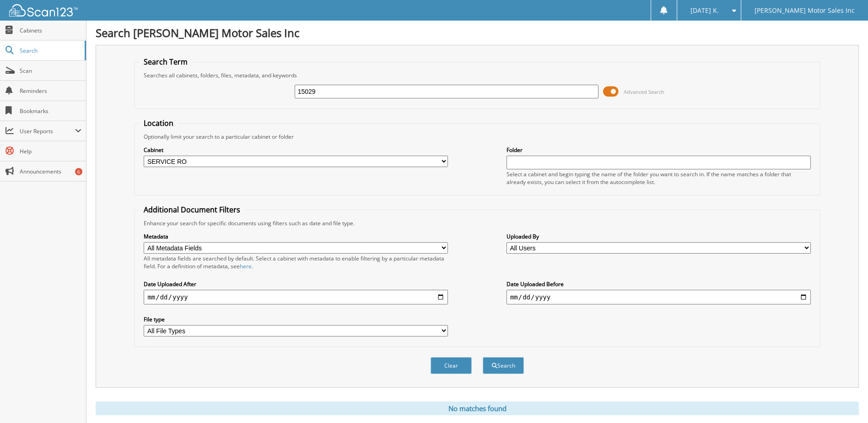  I want to click on legend: Additional Document Filters, so click(192, 210).